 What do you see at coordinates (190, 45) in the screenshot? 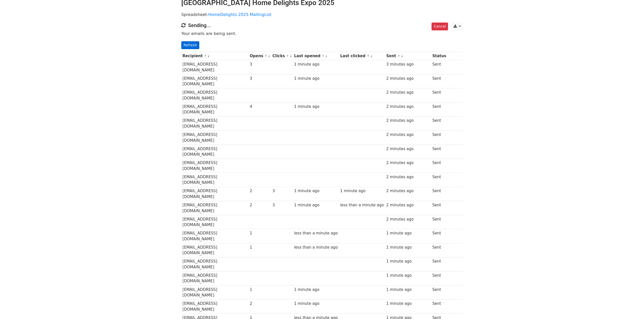
I see `a: Refresh` at bounding box center [190, 45].